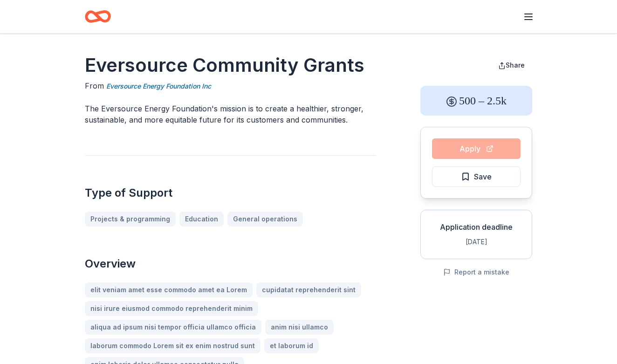 The image size is (617, 364). What do you see at coordinates (476, 177) in the screenshot?
I see `button: Save` at bounding box center [476, 177].